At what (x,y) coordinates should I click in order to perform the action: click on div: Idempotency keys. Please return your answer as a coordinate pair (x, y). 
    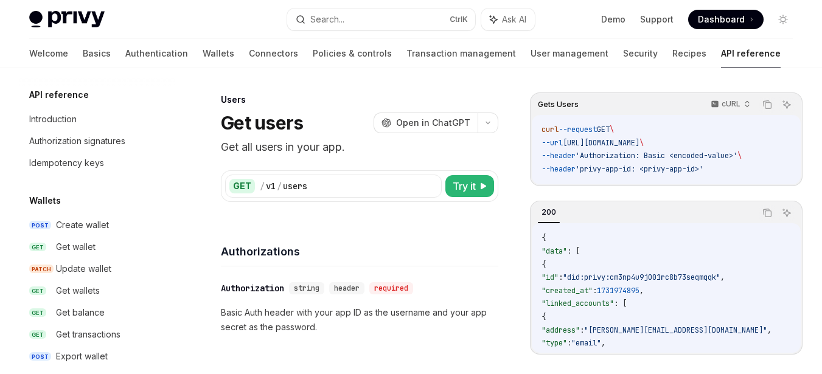
    Looking at the image, I should click on (66, 163).